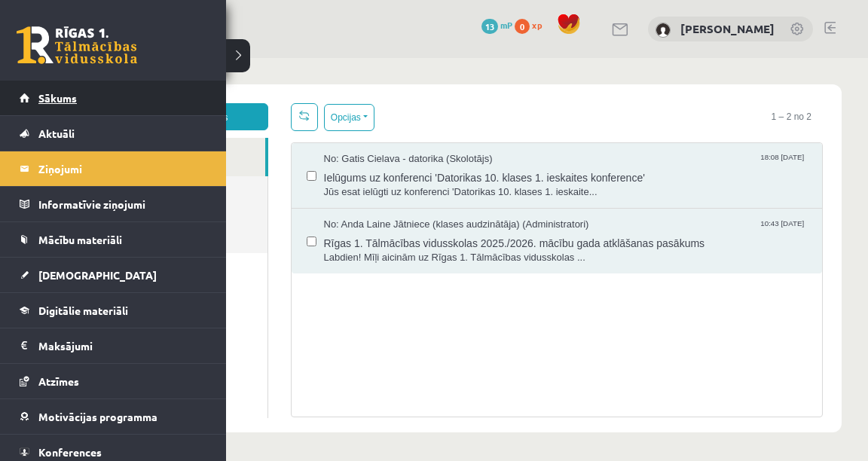  I want to click on span: 1 – 2 no 2, so click(731, 59).